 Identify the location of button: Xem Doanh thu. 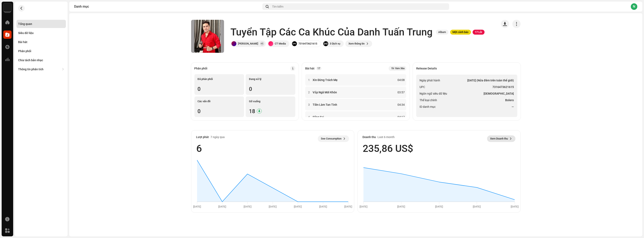
(501, 139).